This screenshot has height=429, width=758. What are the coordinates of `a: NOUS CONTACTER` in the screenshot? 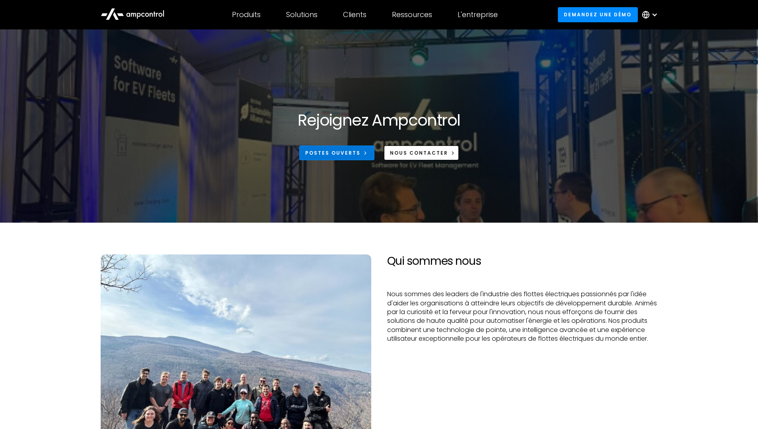 It's located at (421, 153).